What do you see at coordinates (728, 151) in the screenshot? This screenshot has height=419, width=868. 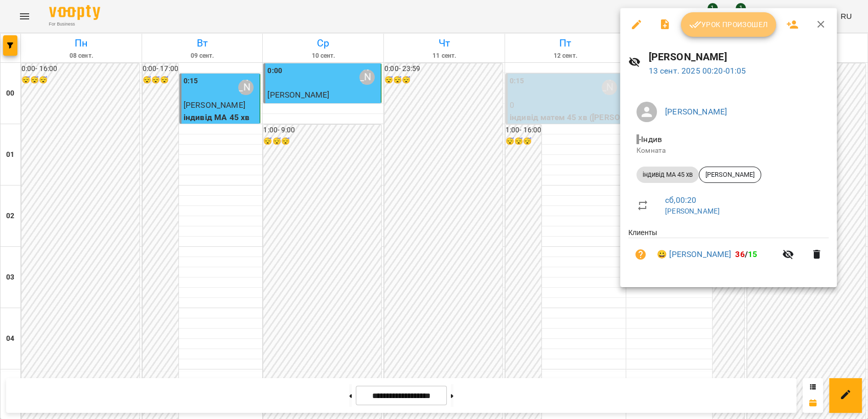 I see `p: Комната` at bounding box center [728, 151].